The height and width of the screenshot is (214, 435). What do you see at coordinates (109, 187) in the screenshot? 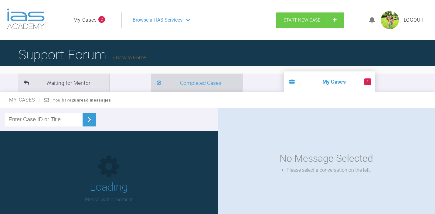
I see `h1: Loading` at bounding box center [109, 187].